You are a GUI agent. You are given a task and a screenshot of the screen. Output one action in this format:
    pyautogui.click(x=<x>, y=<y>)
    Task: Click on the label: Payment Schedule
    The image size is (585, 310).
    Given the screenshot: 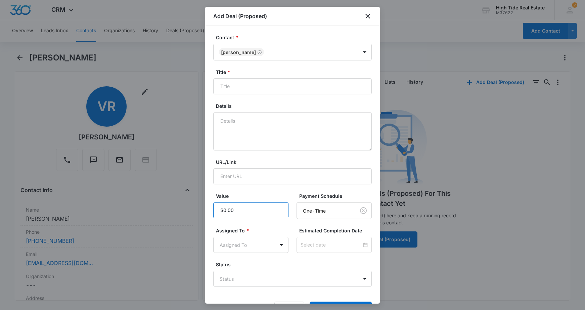 What is the action you would take?
    pyautogui.click(x=337, y=196)
    